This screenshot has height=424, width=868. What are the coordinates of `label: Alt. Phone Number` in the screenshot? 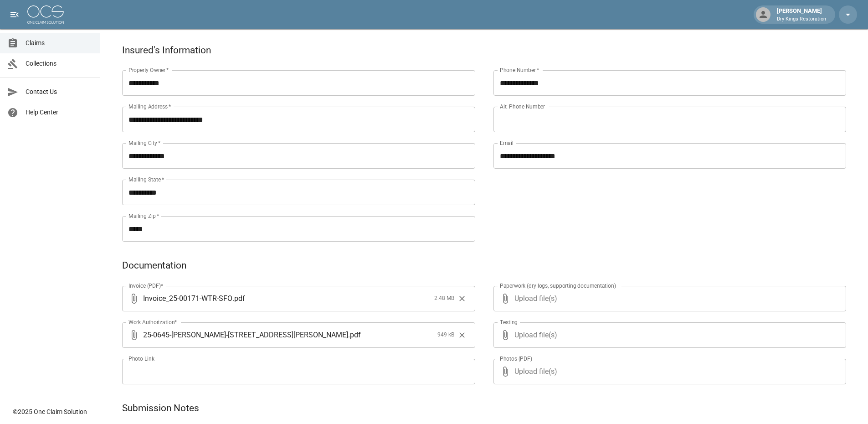 It's located at (522, 107).